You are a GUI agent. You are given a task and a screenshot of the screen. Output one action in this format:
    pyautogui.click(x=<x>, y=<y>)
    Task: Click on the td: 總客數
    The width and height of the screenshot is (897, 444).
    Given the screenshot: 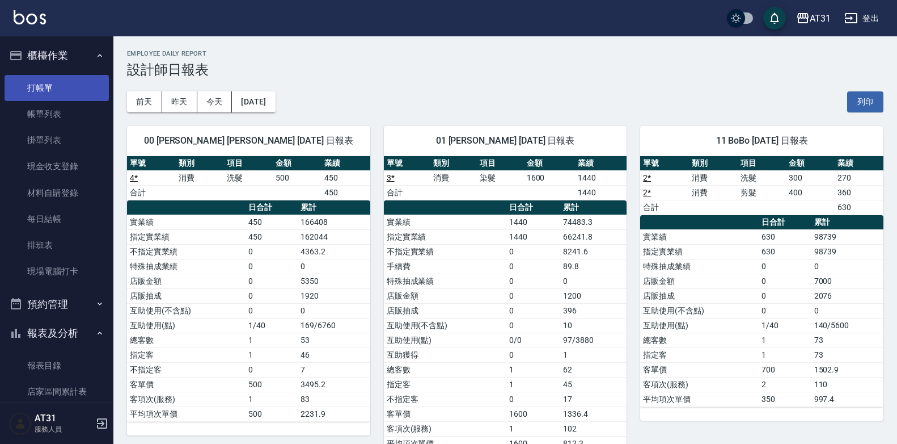 What is the action you would take?
    pyautogui.click(x=445, y=369)
    